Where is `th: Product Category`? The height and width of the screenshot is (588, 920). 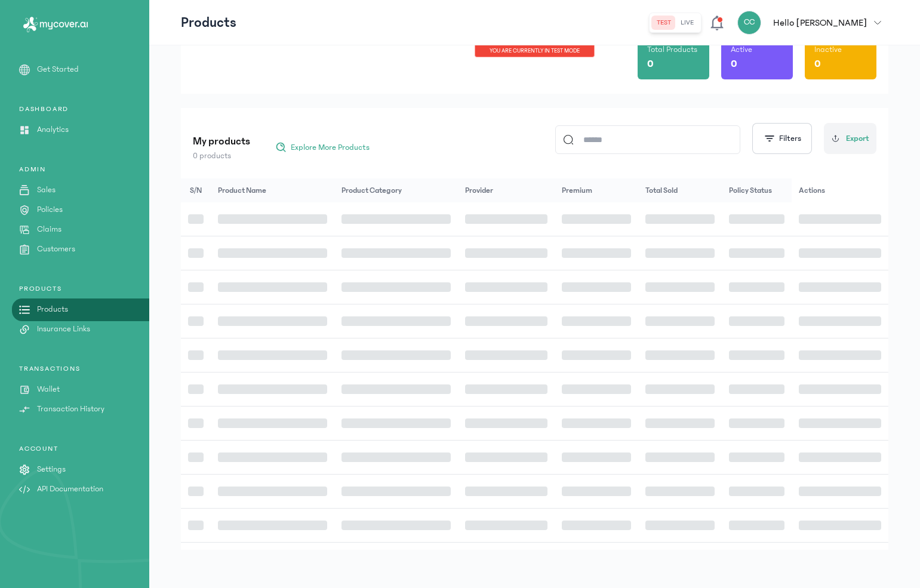 th: Product Category is located at coordinates (396, 190).